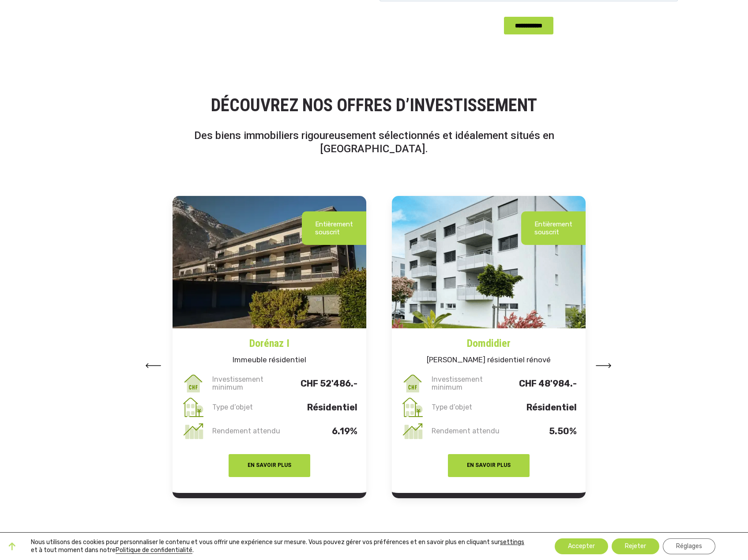  Describe the element at coordinates (668, 493) in the screenshot. I see `div: Widget de chat` at that location.